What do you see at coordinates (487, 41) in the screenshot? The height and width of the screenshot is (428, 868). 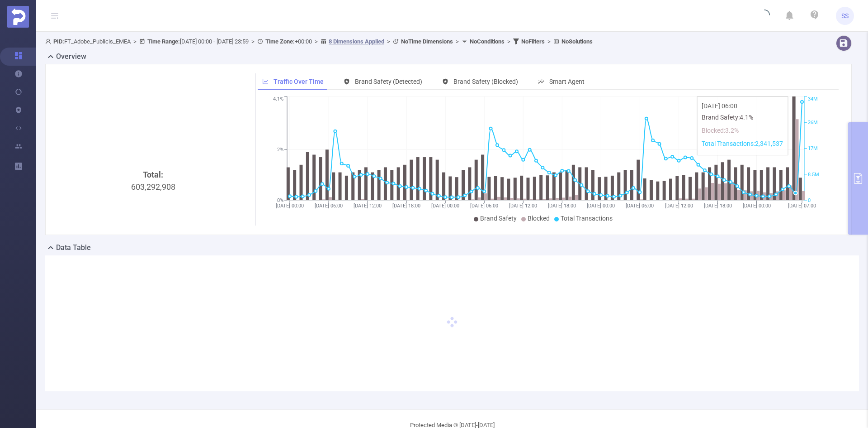 I see `b: No Conditions` at bounding box center [487, 41].